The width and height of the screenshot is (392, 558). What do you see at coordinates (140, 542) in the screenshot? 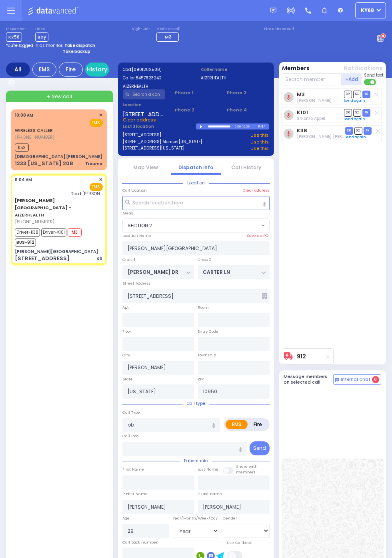
I see `label: Call back number` at bounding box center [140, 542].